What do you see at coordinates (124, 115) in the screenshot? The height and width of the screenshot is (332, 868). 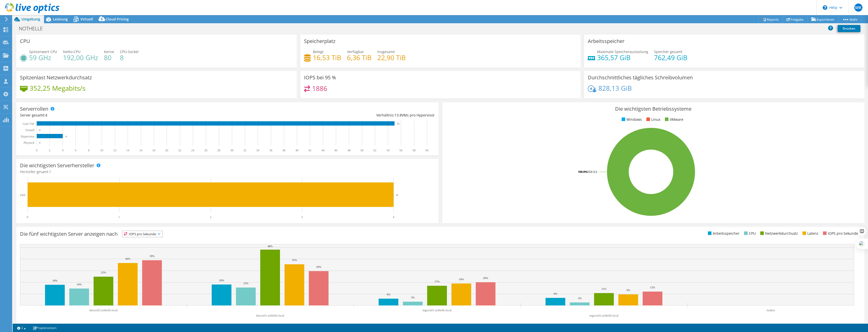 I see `div: Server gesamt:` at bounding box center [124, 115].